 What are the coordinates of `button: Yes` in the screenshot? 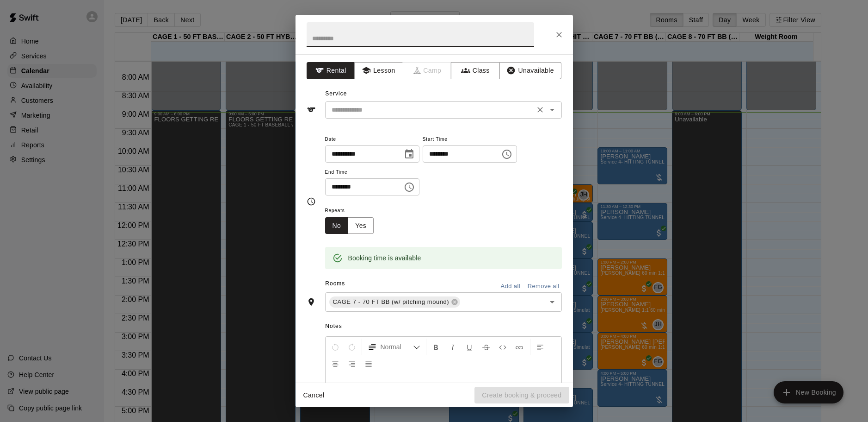 It's located at (361, 225).